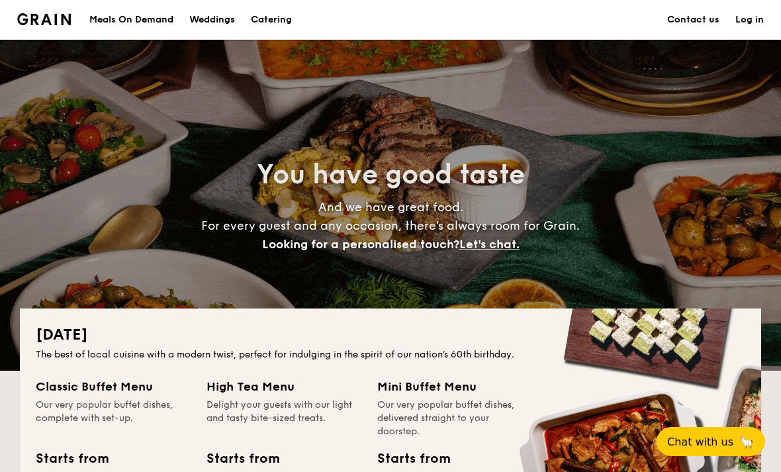 This screenshot has height=472, width=781. What do you see at coordinates (284, 387) in the screenshot?
I see `div: High Tea Menu` at bounding box center [284, 387].